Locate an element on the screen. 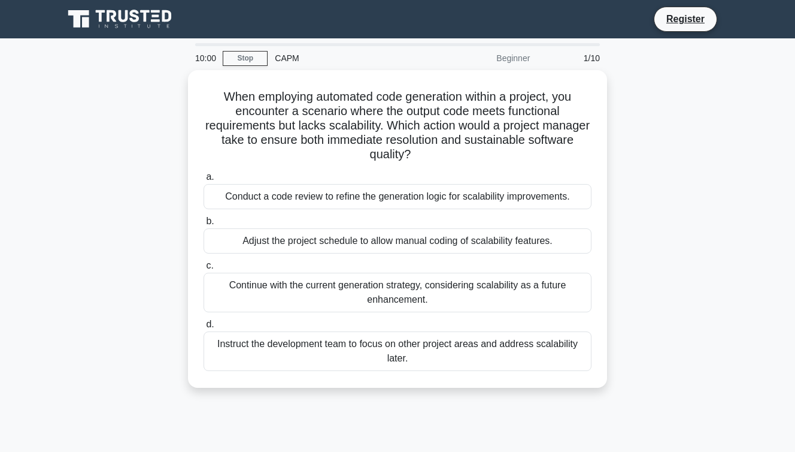 The width and height of the screenshot is (795, 452). div: Continue with the current generation strategy, considering scalability as a future enhancement. is located at coordinates (398, 292).